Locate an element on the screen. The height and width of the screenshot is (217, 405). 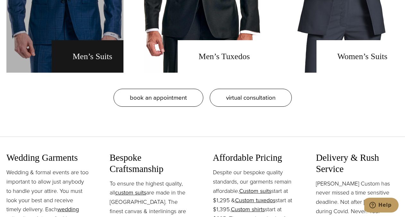
span: Help is located at coordinates (21, 7).